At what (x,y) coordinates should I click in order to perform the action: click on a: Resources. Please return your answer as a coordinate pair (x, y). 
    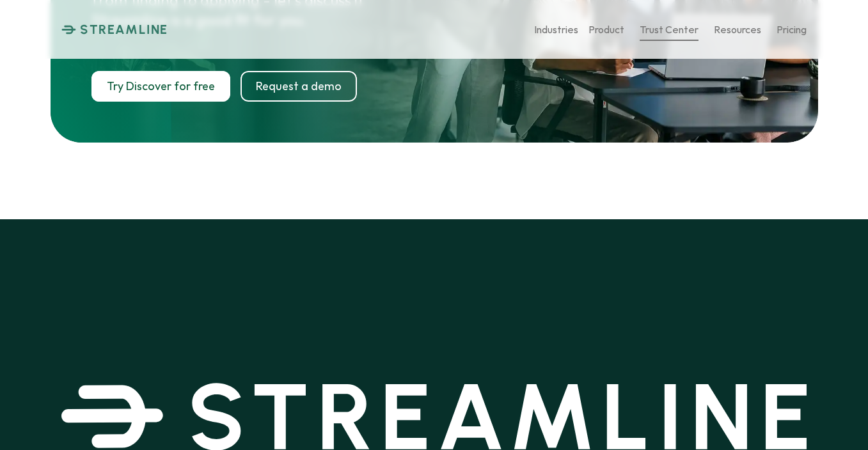
    Looking at the image, I should click on (738, 29).